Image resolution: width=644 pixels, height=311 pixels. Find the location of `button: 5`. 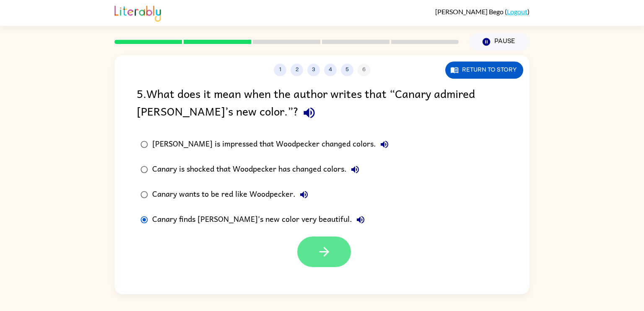

button: 5 is located at coordinates (347, 70).